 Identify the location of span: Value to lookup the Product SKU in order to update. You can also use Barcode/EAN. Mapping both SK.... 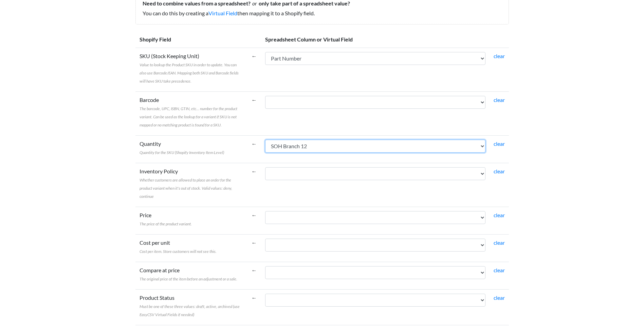
(189, 73).